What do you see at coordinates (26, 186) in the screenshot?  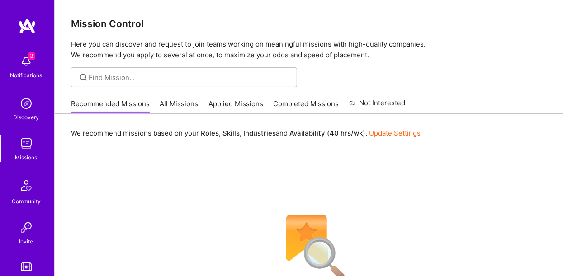 I see `img: Community` at bounding box center [26, 186].